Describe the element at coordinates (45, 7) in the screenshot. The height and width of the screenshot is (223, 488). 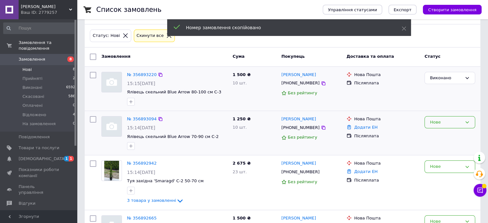
I see `span: ФОП Сембратович Руслан Юрійович` at that location.